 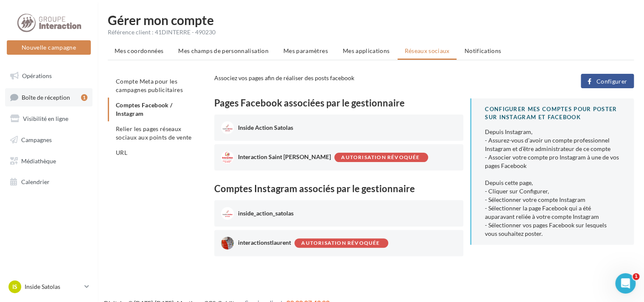 I want to click on span: interactionstlaurent, so click(x=264, y=242).